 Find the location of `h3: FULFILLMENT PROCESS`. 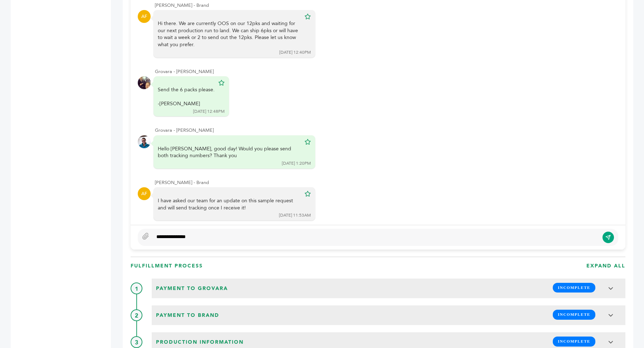

h3: FULFILLMENT PROCESS is located at coordinates (167, 266).